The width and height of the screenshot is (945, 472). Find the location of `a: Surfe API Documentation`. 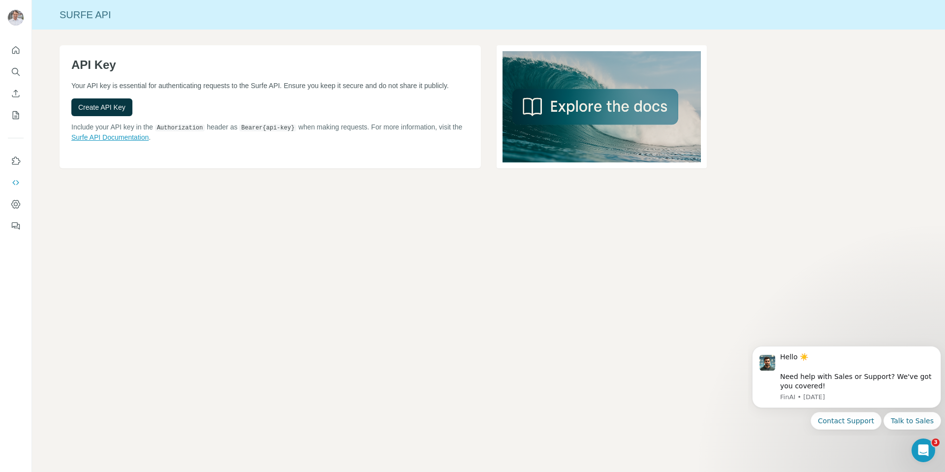

a: Surfe API Documentation is located at coordinates (110, 137).